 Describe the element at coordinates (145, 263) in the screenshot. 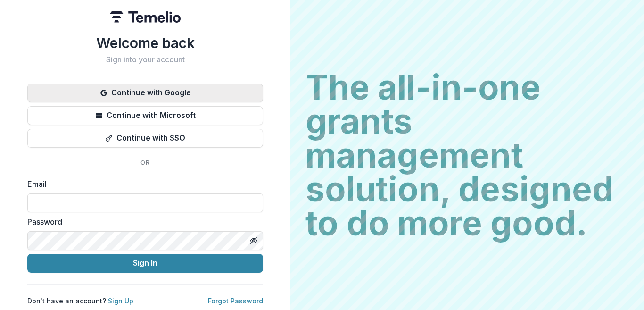

I see `button: Sign In` at that location.